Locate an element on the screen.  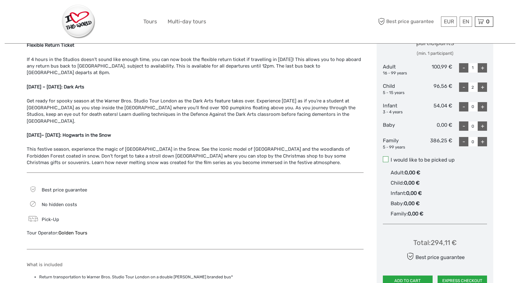
span: Infant : is located at coordinates (399, 193).